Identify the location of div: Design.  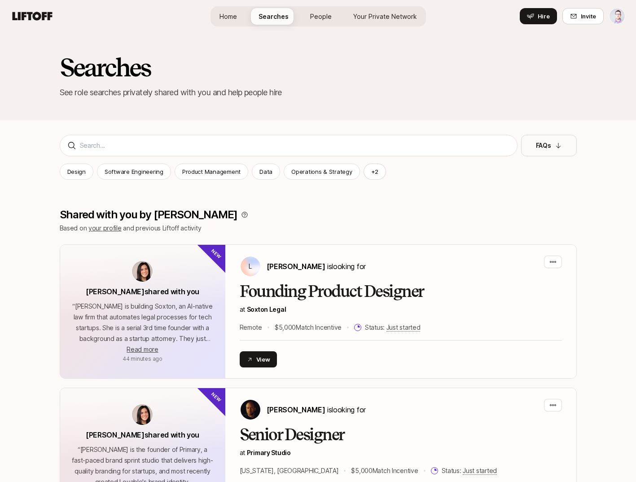
(76, 172).